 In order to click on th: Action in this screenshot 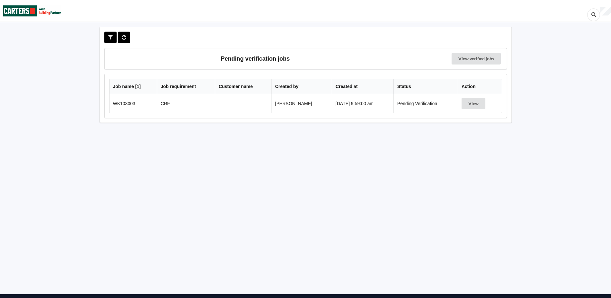, I will do `click(479, 86)`.